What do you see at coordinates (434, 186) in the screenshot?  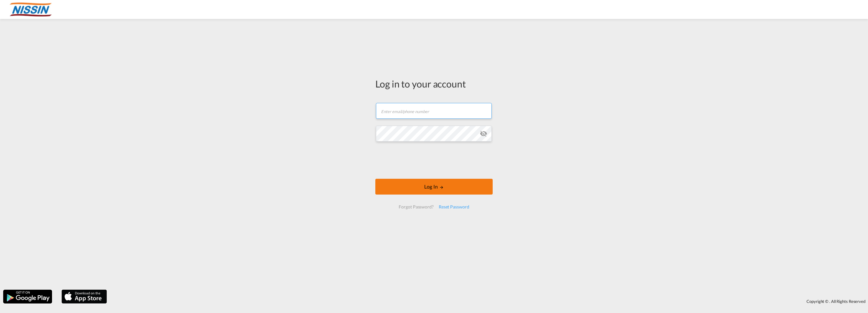 I see `button: LOGIN` at bounding box center [434, 186].